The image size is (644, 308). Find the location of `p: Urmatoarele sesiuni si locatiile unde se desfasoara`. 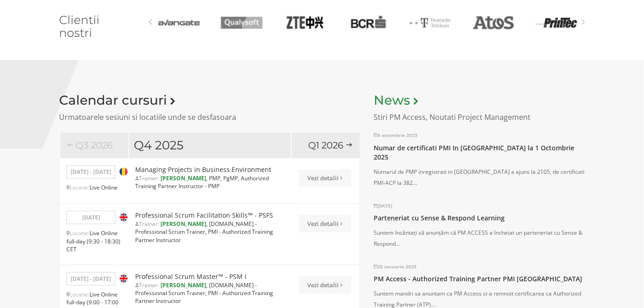

p: Urmatoarele sesiuni si locatiile unde se desfasoara is located at coordinates (210, 117).